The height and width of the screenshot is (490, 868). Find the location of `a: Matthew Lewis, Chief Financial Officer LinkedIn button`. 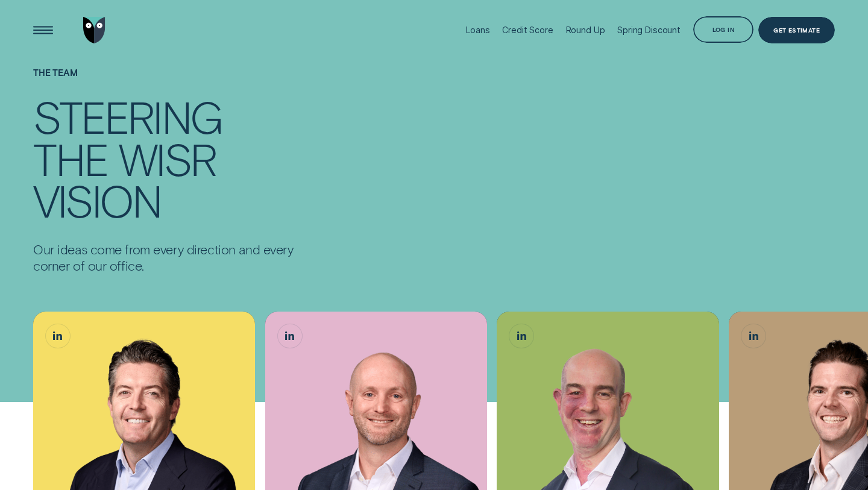

a: Matthew Lewis, Chief Financial Officer LinkedIn button is located at coordinates (290, 336).